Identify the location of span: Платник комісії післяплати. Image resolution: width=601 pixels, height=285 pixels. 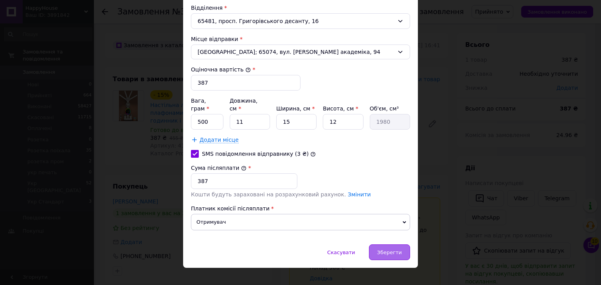
(230, 209).